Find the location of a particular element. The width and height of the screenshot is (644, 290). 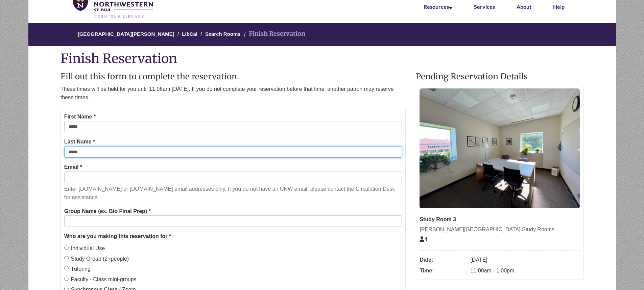

a: Search Rooms is located at coordinates (223, 34).